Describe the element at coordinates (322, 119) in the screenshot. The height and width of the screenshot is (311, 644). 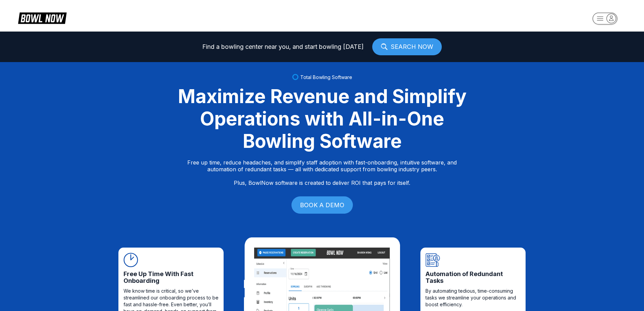
I see `div: Maximize Revenue and Simplify Operations with All-in-One Bowling Software` at that location.